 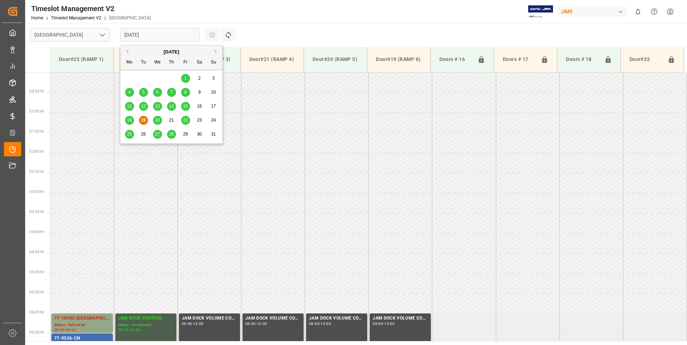 What do you see at coordinates (129, 92) in the screenshot?
I see `div: Choose Monday, August 4th, 2025` at bounding box center [129, 92].